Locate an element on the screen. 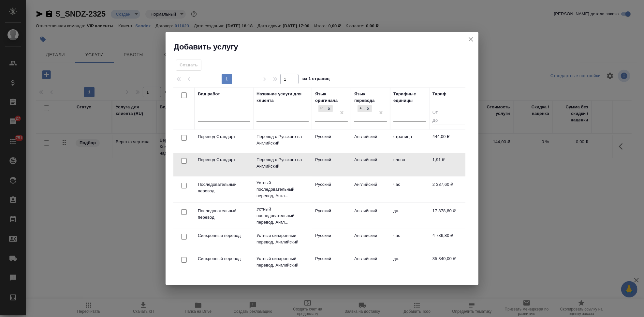 The height and width of the screenshot is (317, 644). td: 17 878,80 ₽ is located at coordinates (448, 216).